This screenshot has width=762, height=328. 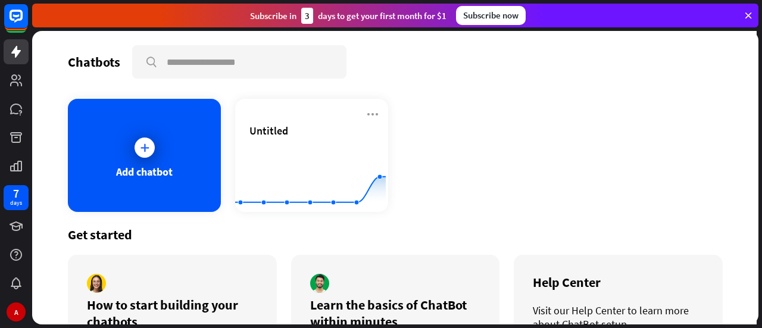 What do you see at coordinates (16, 203) in the screenshot?
I see `div: days` at bounding box center [16, 203].